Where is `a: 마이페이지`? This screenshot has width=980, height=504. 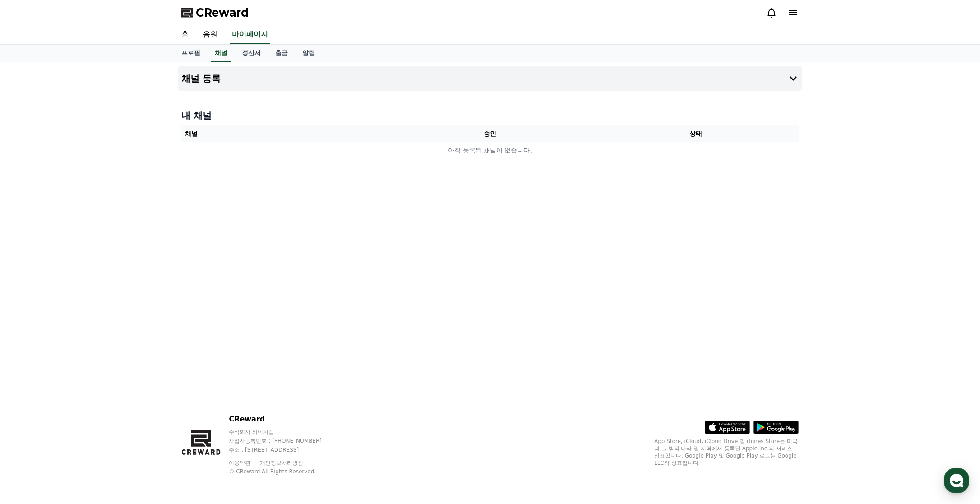 a: 마이페이지 is located at coordinates (250, 34).